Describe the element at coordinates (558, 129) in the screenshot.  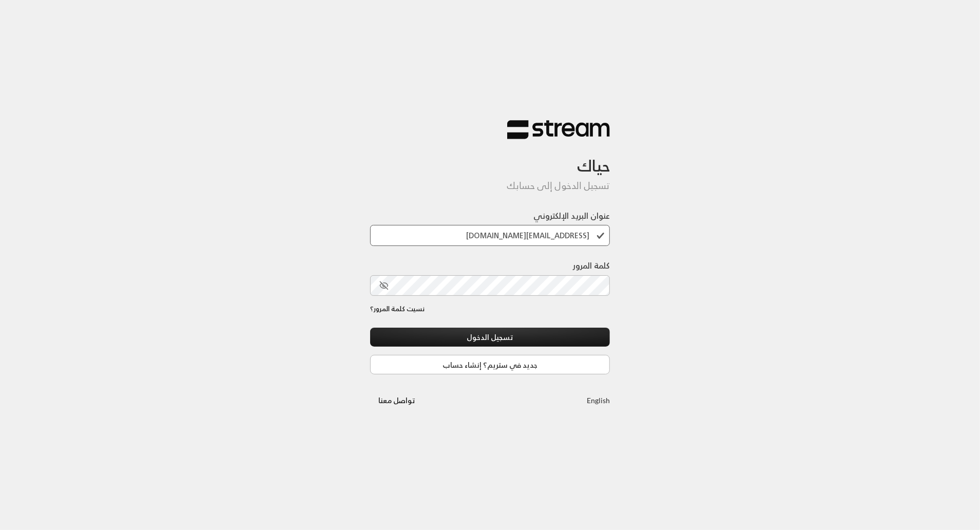
I see `img: Stream Logo` at that location.